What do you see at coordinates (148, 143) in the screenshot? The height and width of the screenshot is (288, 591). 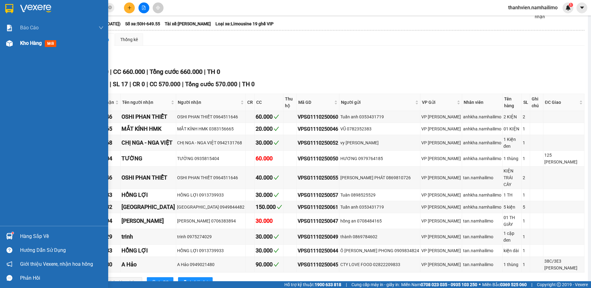 I see `td: CHỊ NGA - NGA VIỆT` at bounding box center [148, 143].